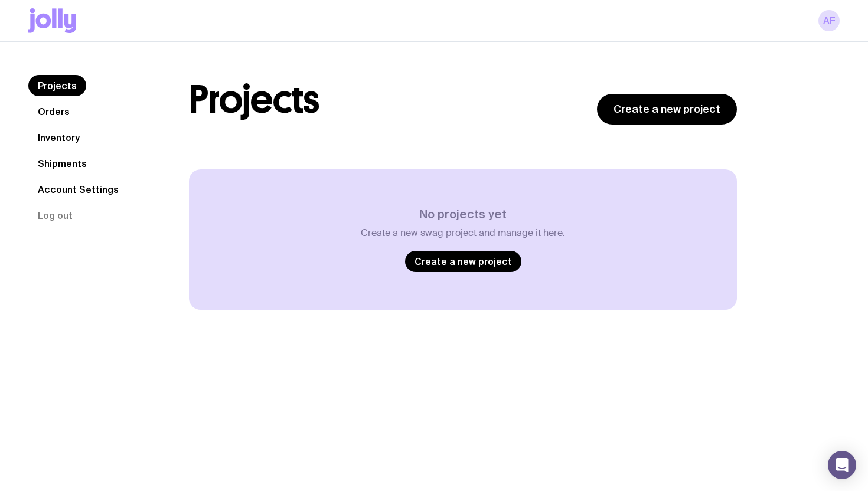 Image resolution: width=868 pixels, height=491 pixels. I want to click on a: Orders, so click(54, 112).